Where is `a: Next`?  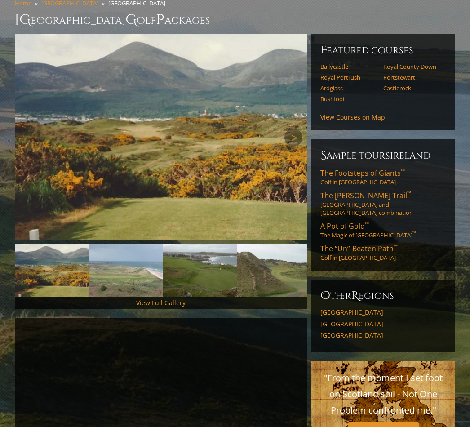 a: Next is located at coordinates (293, 137).